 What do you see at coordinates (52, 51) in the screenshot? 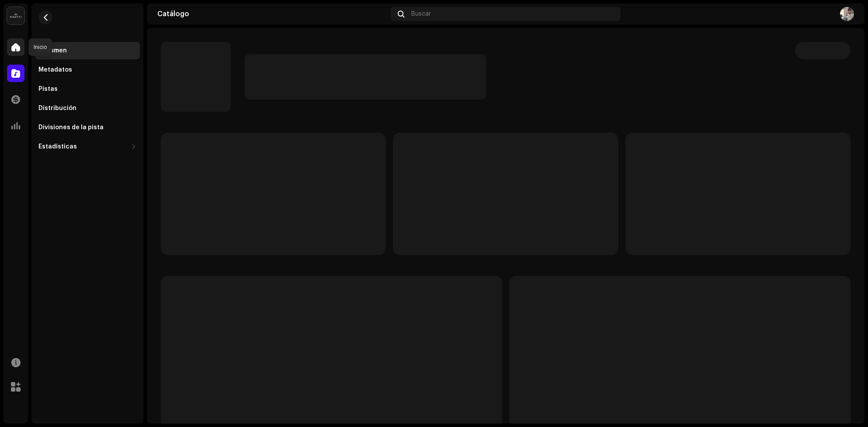
I see `div: Resumen` at bounding box center [52, 51].